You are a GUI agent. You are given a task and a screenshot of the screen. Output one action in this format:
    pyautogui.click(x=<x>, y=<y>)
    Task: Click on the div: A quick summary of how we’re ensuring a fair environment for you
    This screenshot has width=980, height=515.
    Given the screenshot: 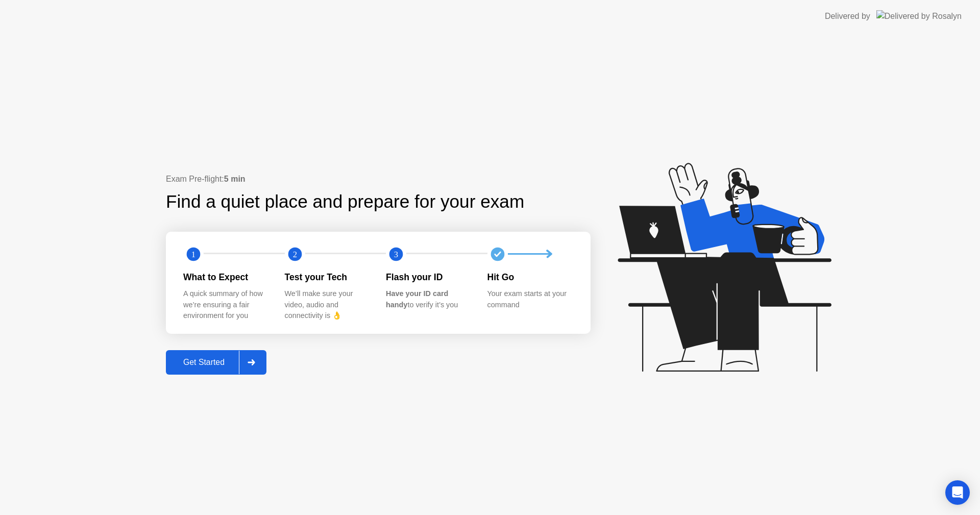 What is the action you would take?
    pyautogui.click(x=226, y=304)
    